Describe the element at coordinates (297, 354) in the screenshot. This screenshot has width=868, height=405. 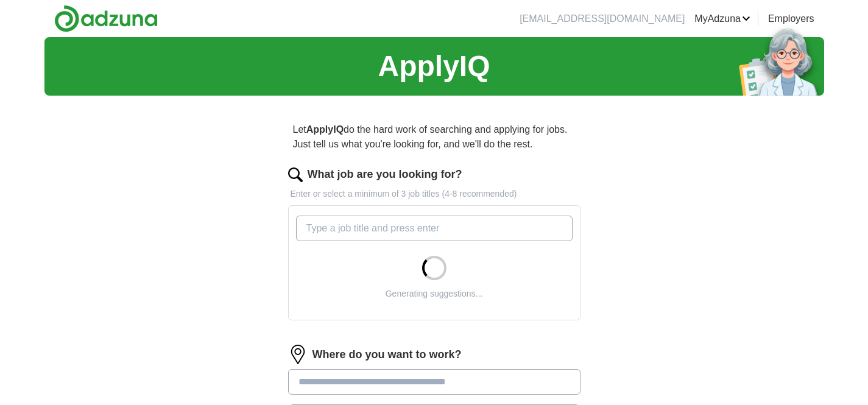
I see `img: location.png` at that location.